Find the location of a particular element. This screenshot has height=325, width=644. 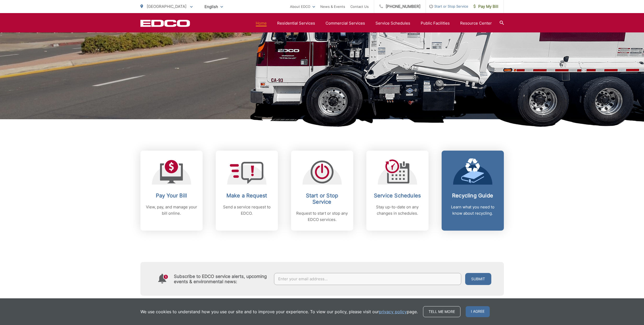

h4: Subscribe to EDCO service alerts, upcoming events & environmental news: is located at coordinates (222, 279).